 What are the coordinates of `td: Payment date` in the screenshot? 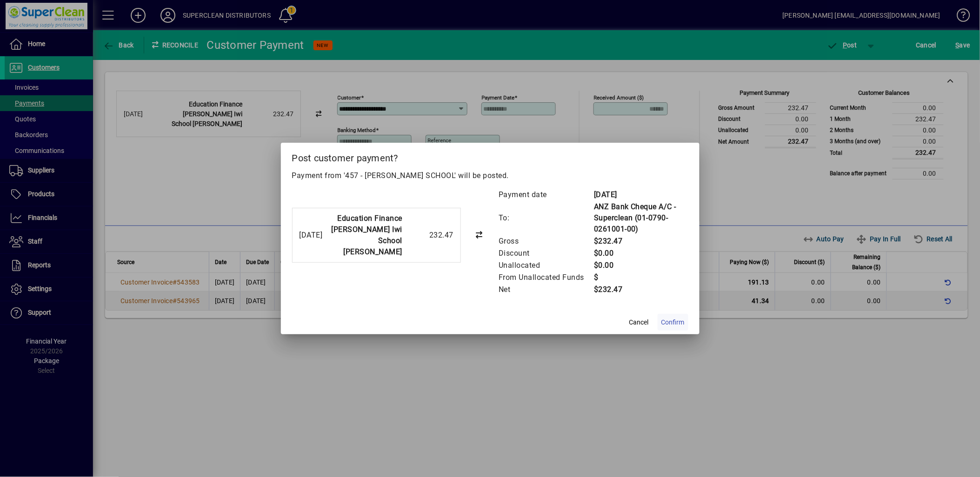 It's located at (545, 195).